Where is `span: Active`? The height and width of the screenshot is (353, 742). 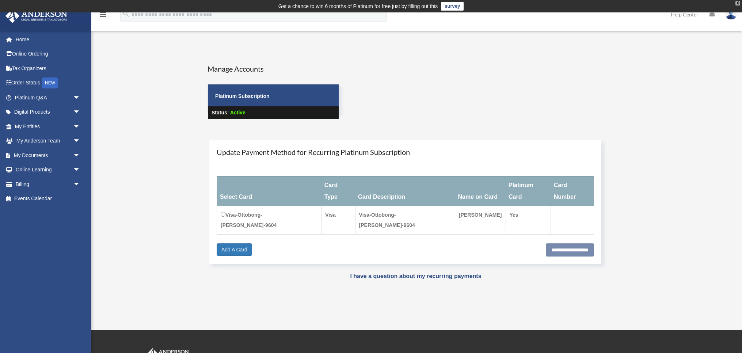
span: Active is located at coordinates (238, 113).